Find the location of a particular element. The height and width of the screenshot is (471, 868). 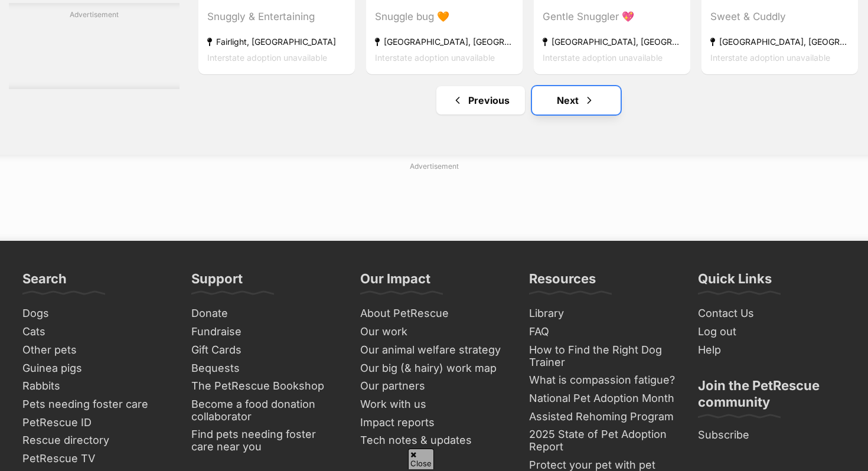

a: Become a food donation collaborator is located at coordinates (265, 410).